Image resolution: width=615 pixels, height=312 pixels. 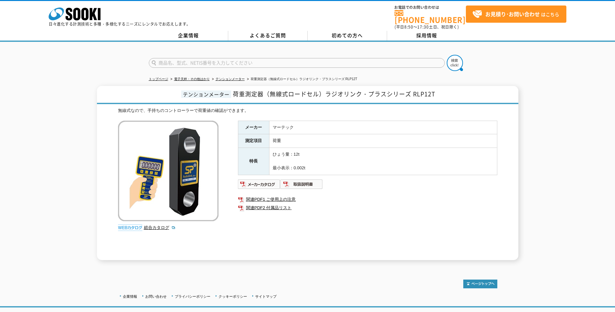 I want to click on span: (平日 ～ 土日、祝日除く), so click(x=427, y=27).